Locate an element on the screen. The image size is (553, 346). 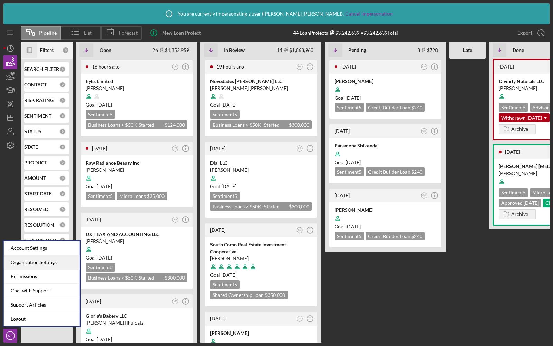
div: South Como Real Estate Investment Cooperative is located at coordinates (261, 248).